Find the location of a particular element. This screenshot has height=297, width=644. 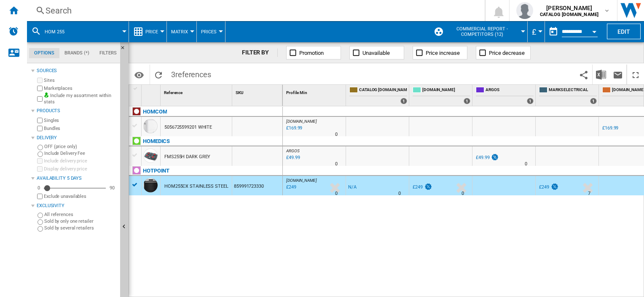

div: MARKS ELECTRICAL 1 offers sold by MARKS ELECTRICAL is located at coordinates (568, 96).